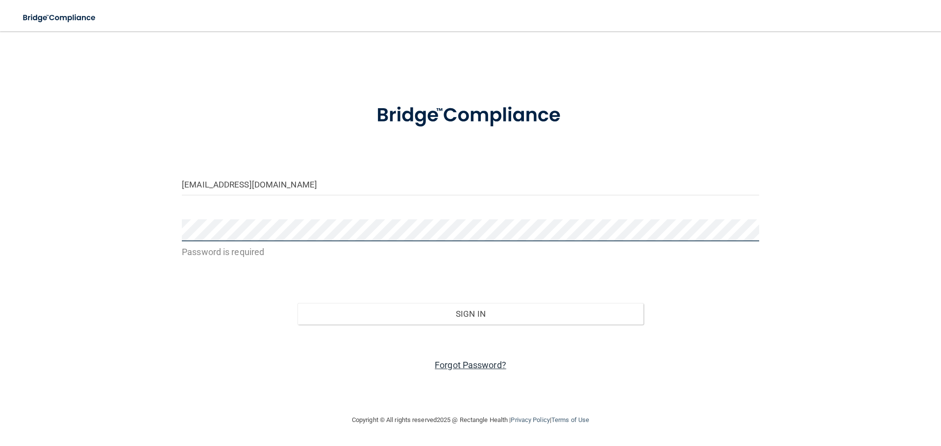  Describe the element at coordinates (471, 252) in the screenshot. I see `p: Password is required` at that location.